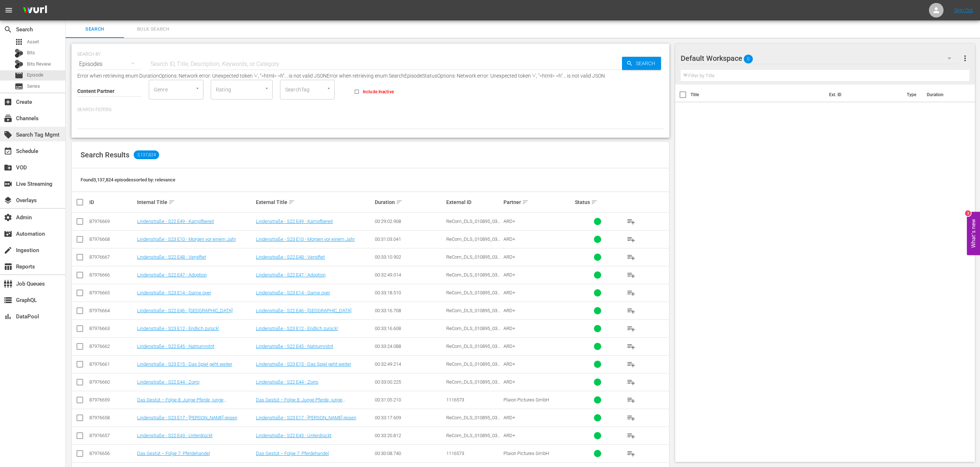 The height and width of the screenshot is (467, 980). What do you see at coordinates (473, 296) in the screenshot?
I see `span: ReCom_DLS_010895_03_23_14` at bounding box center [473, 296].